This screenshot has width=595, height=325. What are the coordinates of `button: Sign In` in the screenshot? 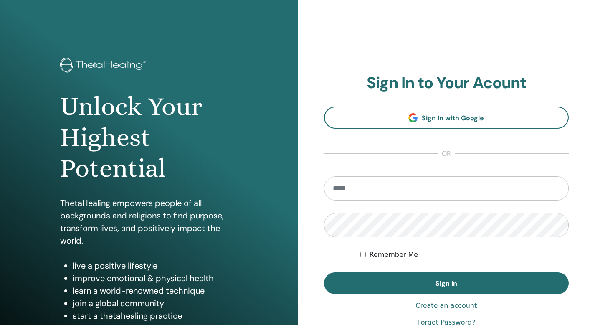 It's located at (446, 283).